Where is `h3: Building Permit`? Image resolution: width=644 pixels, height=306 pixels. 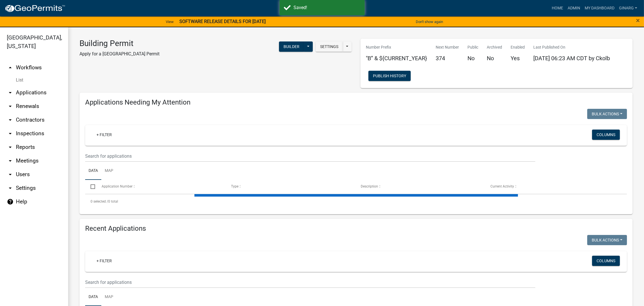 h3: Building Permit is located at coordinates (120, 43).